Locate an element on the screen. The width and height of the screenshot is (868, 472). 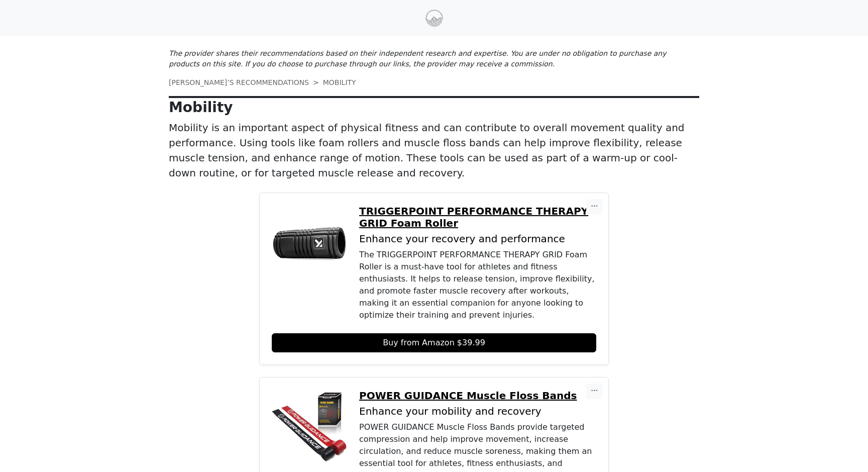
p: POWER GUIDANCE Muscle Floss Bands is located at coordinates (478, 396).